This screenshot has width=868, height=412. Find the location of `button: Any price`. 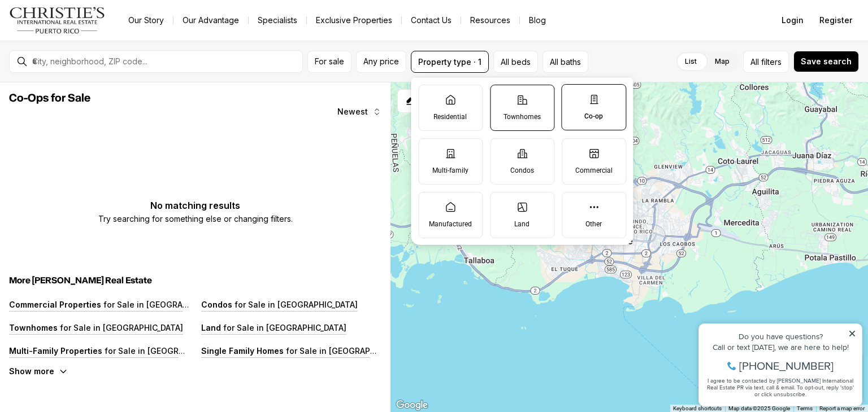

button: Any price is located at coordinates (381, 62).